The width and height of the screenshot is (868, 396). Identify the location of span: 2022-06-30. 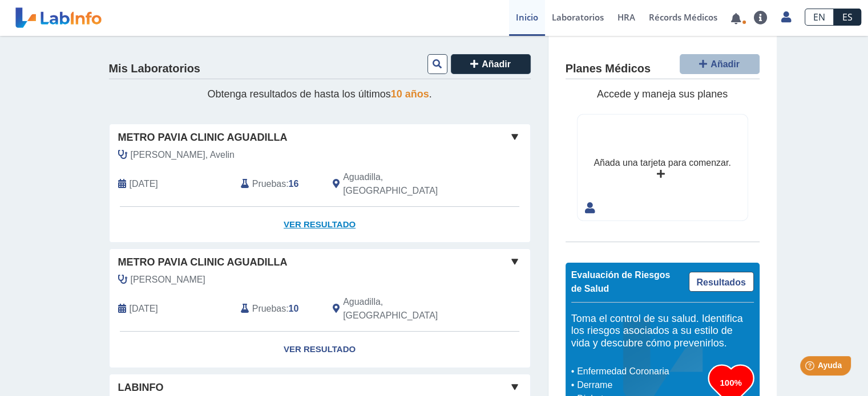
(144, 309).